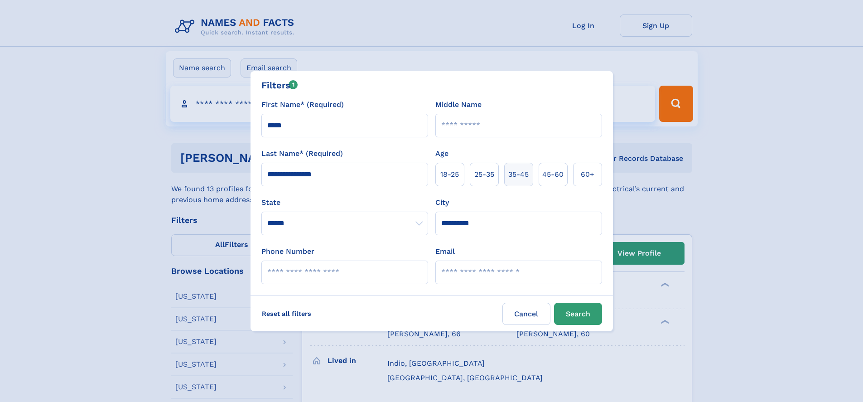  I want to click on label: First Name* (Required), so click(303, 105).